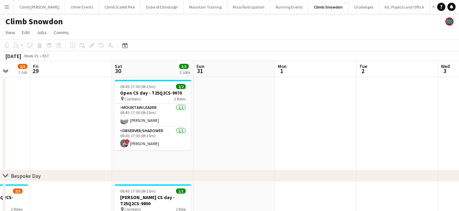  What do you see at coordinates (26, 32) in the screenshot?
I see `span: Edit` at bounding box center [26, 32].